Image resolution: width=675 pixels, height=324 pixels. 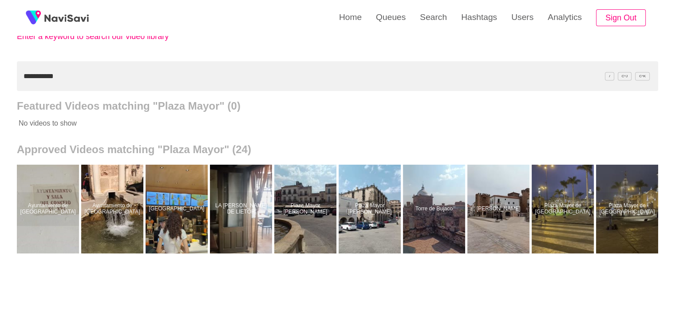 I want to click on button: Sign Out, so click(x=621, y=18).